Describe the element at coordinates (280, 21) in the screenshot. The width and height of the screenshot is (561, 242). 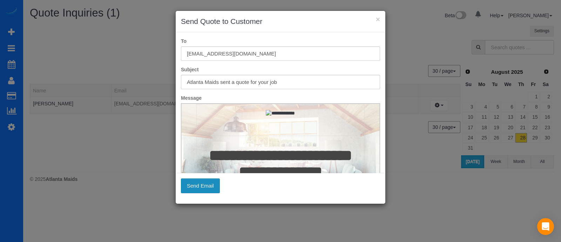
I see `h3: Send Quote to Customer` at that location.